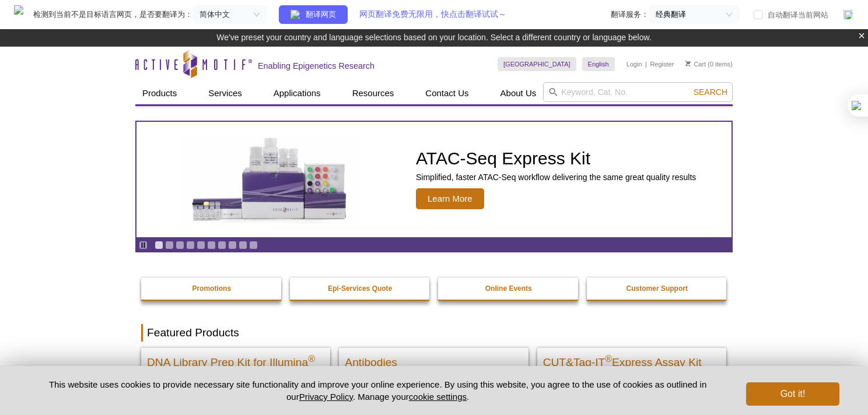  I want to click on img: ATAC-Seq Express Kit, so click(271, 179).